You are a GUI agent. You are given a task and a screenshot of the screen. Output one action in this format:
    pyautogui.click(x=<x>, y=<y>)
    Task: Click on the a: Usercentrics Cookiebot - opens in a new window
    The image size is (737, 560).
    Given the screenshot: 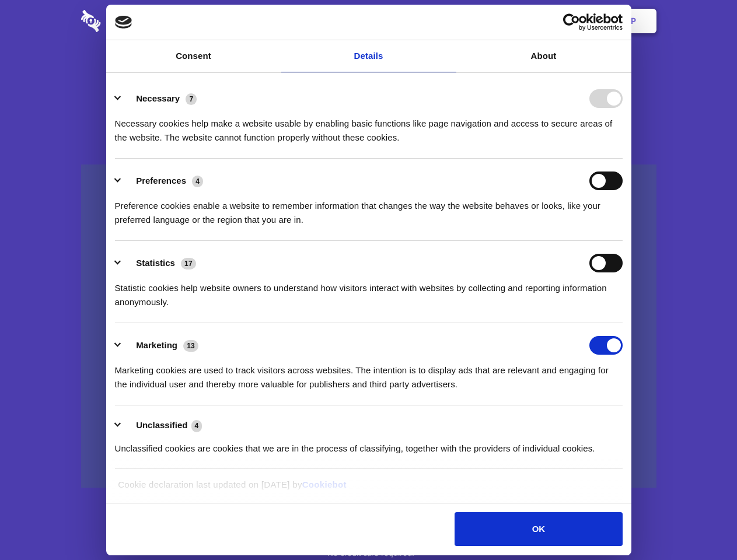 What is the action you would take?
    pyautogui.click(x=571, y=22)
    